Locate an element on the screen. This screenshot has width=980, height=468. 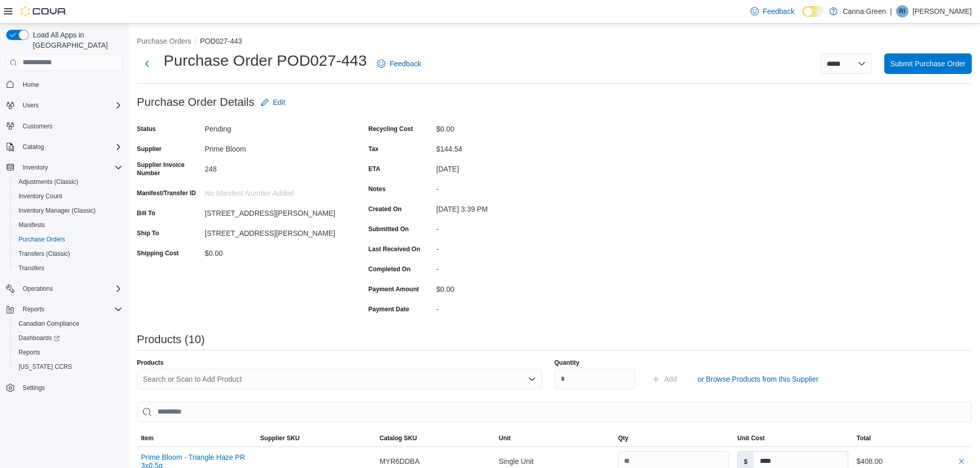
a: Transfers (Classic) is located at coordinates (44, 254).